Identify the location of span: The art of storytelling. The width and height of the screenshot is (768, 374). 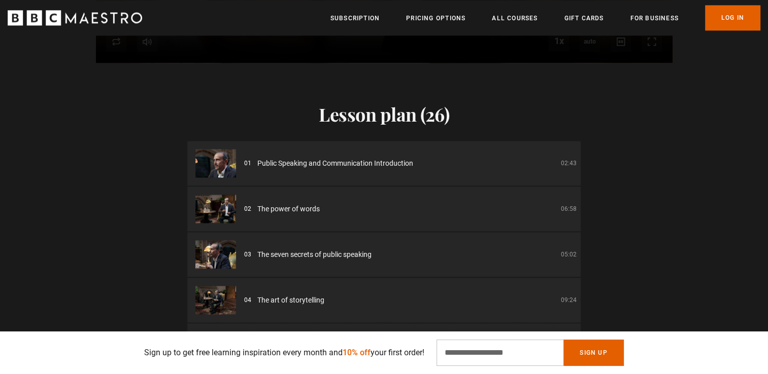
(291, 300).